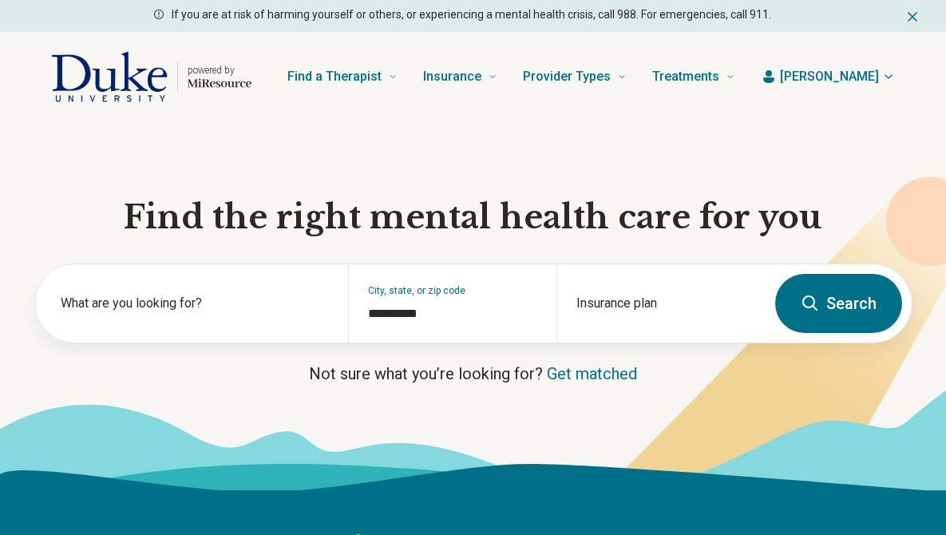 The image size is (946, 535). I want to click on span: Insurance, so click(452, 77).